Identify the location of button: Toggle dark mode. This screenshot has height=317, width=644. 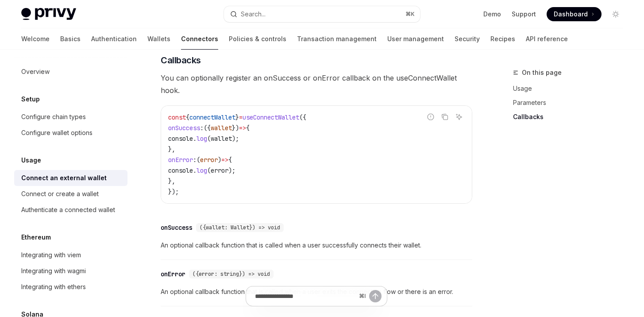
(616, 14).